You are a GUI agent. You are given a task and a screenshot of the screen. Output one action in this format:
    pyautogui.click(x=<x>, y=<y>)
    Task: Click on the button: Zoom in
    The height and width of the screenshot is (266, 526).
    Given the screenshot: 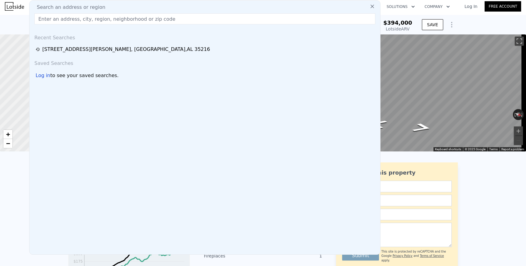 What is the action you would take?
    pyautogui.click(x=518, y=131)
    